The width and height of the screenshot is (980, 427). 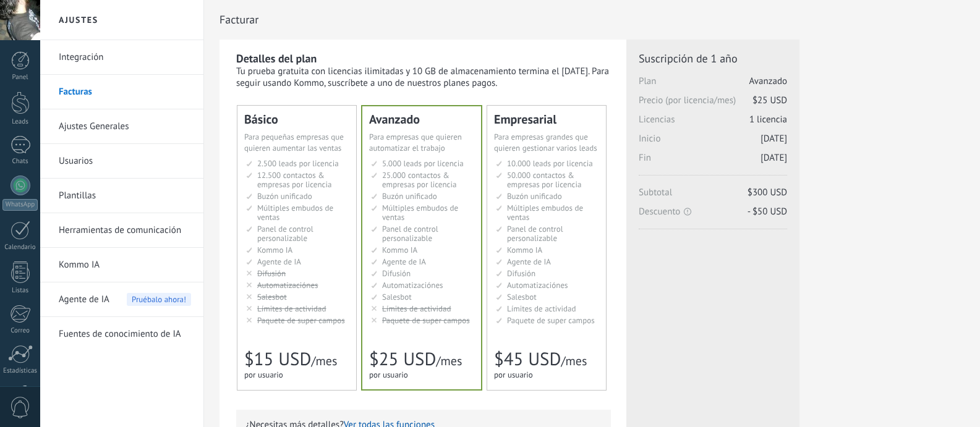 I want to click on div: Estadísticas, so click(x=21, y=371).